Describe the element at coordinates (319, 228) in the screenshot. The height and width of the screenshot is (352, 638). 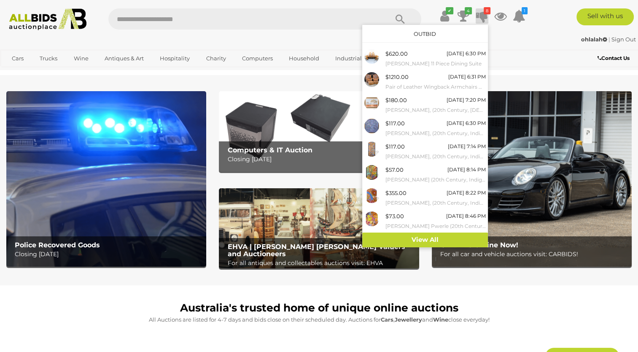
I see `img: EHVA | Evans Hastings Valuers and Auctioneers` at that location.